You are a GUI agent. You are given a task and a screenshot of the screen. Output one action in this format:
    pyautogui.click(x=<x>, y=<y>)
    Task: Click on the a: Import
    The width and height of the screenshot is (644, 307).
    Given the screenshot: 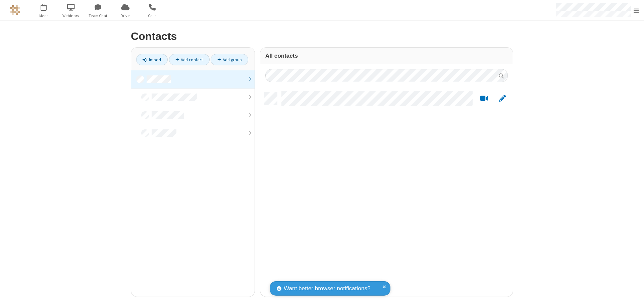 What is the action you would take?
    pyautogui.click(x=152, y=60)
    